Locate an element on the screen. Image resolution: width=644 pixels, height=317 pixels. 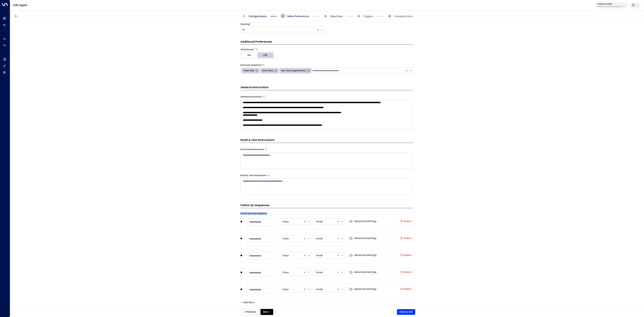
button: Werkstatt36080f6e12c-f1f0-4b66-8e5f-9336bf14f24c is located at coordinates (611, 5).